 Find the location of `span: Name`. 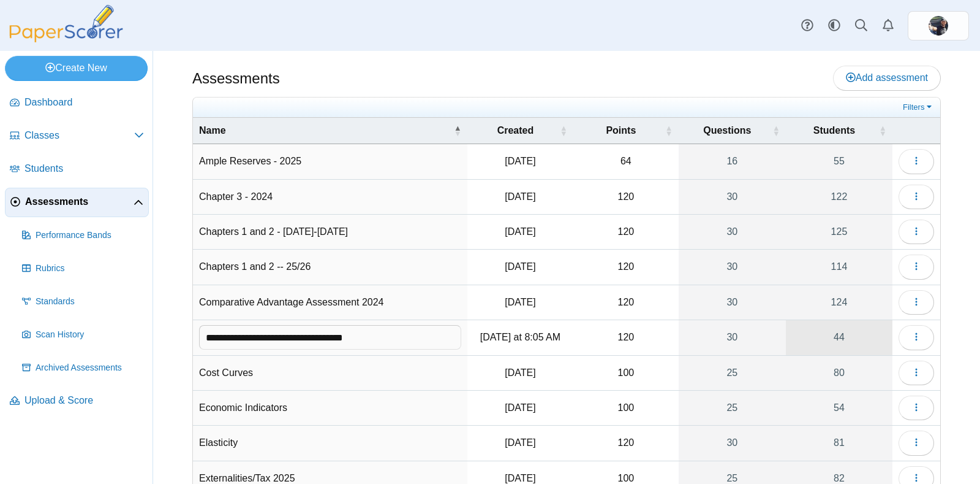

span: Name is located at coordinates (325, 131).